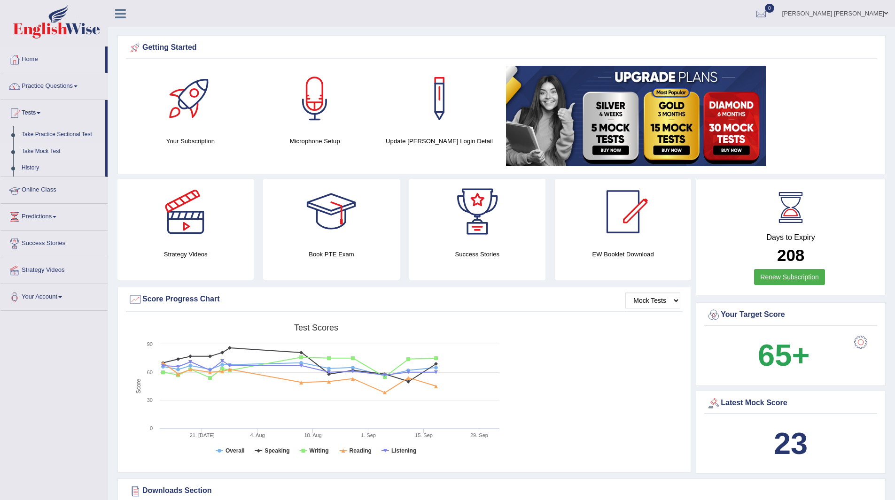 Image resolution: width=895 pixels, height=500 pixels. I want to click on text: 90, so click(150, 344).